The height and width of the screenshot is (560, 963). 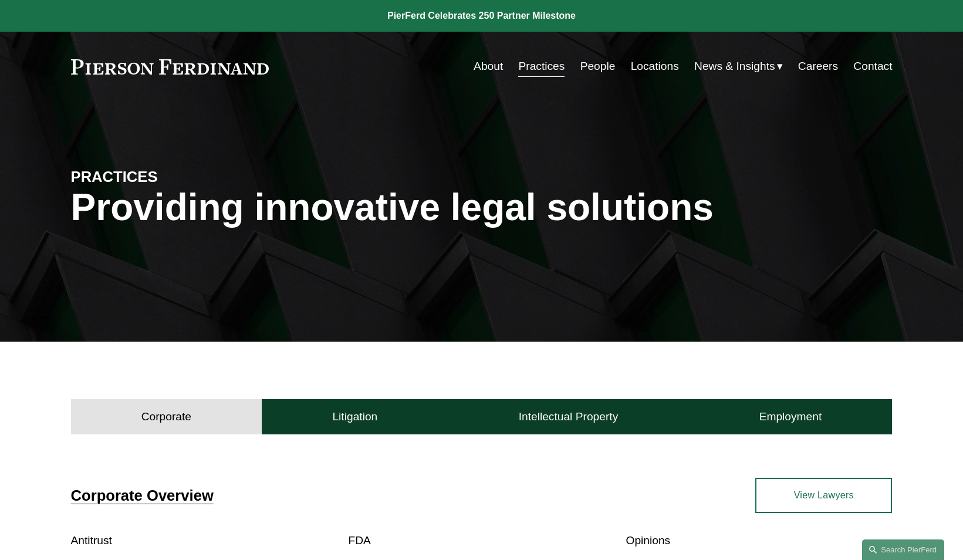 I want to click on a: Locations, so click(x=655, y=67).